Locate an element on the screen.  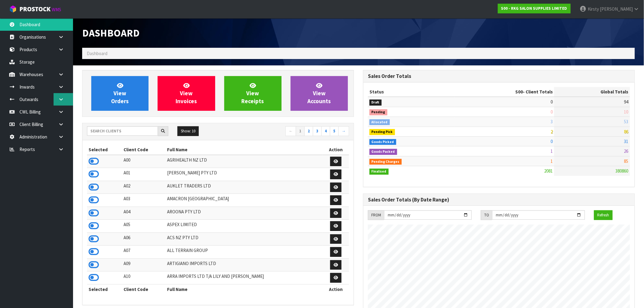
a: ViewReceipts is located at coordinates (253, 94).